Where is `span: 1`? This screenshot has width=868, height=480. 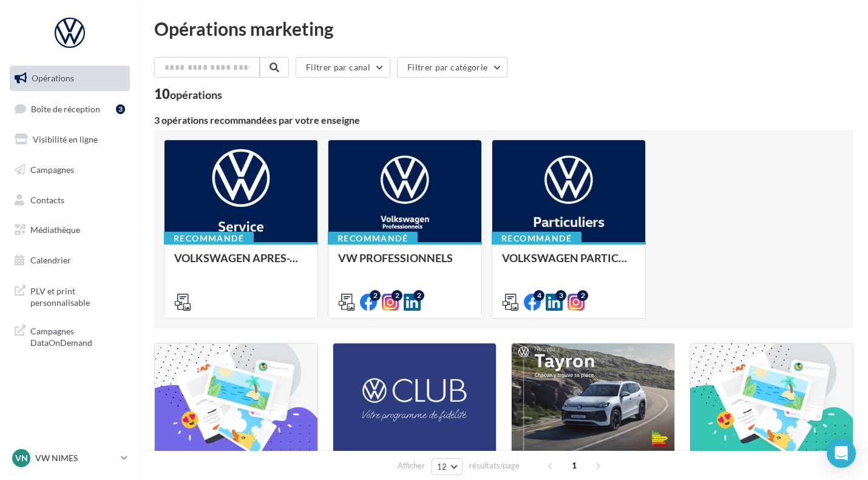
span: 1 is located at coordinates (574, 466).